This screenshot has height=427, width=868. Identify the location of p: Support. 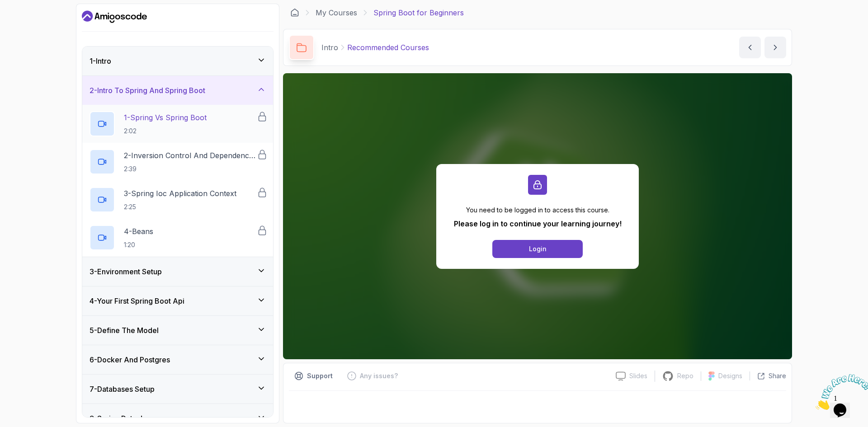
(320, 376).